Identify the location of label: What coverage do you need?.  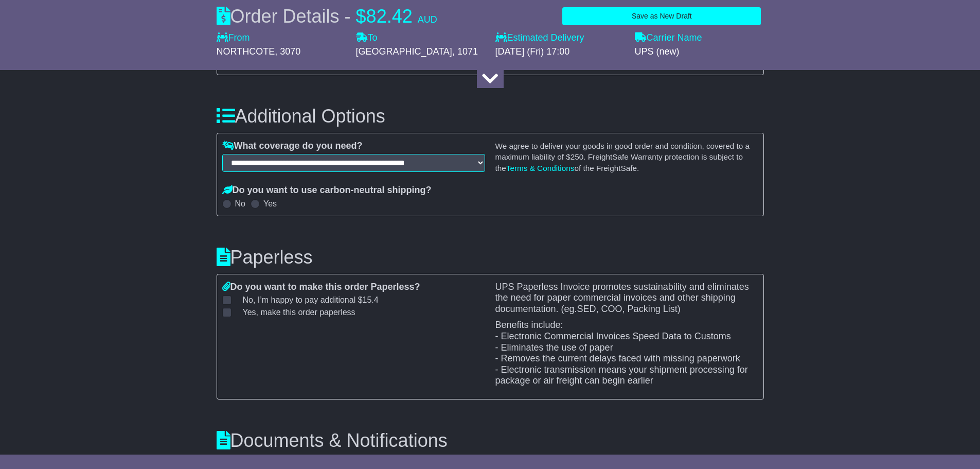
(292, 146).